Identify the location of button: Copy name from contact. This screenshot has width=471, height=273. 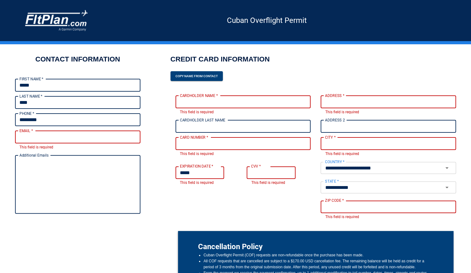
(197, 76).